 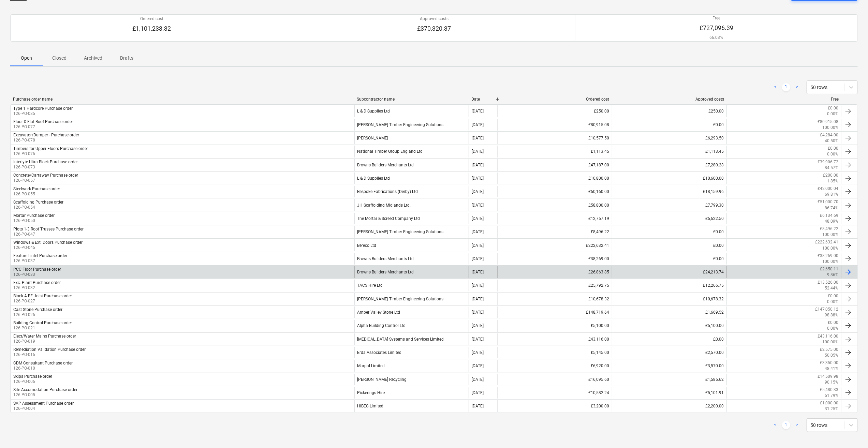 I want to click on p: 126-PO-032, so click(x=37, y=288).